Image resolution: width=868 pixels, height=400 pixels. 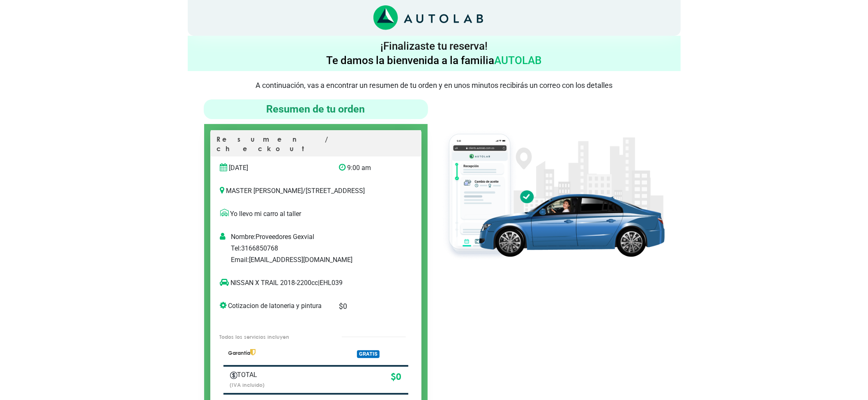 What do you see at coordinates (316, 109) in the screenshot?
I see `h4: Resumen de tu orden` at bounding box center [316, 109].